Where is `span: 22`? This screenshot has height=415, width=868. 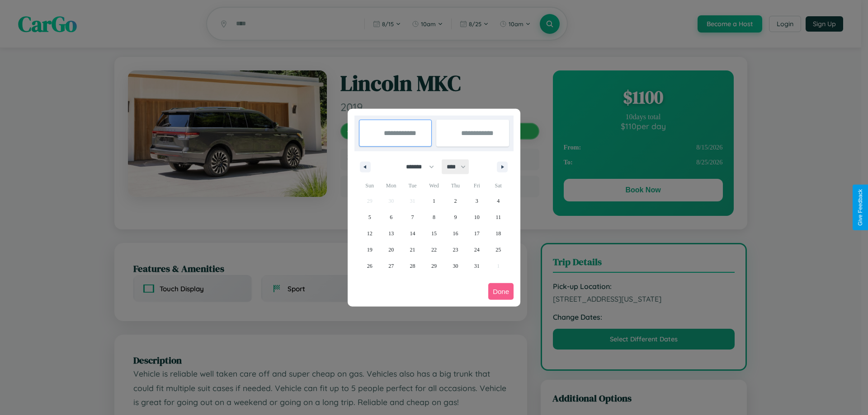
span: 22 is located at coordinates (434, 250).